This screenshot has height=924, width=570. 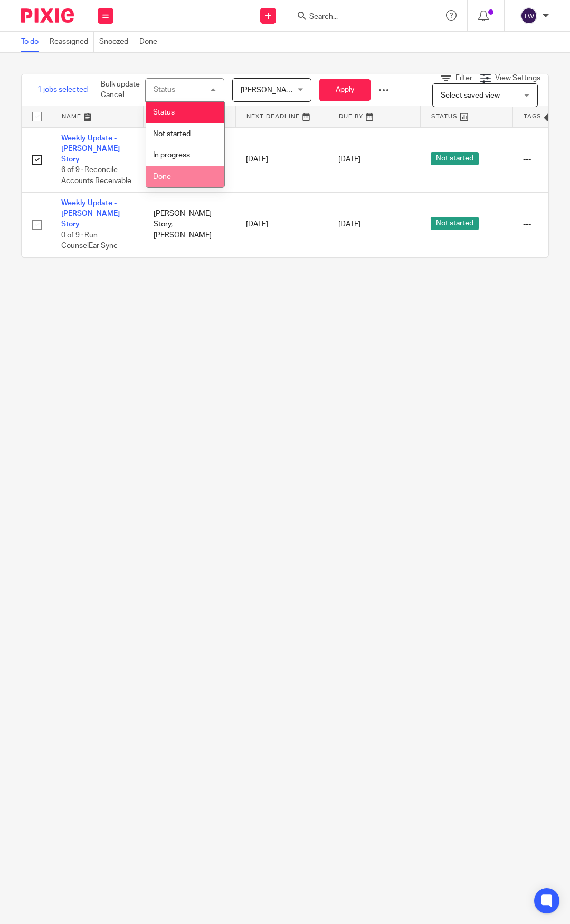 I want to click on span: 0 of 9 · Run CounselEar Sync, so click(x=89, y=240).